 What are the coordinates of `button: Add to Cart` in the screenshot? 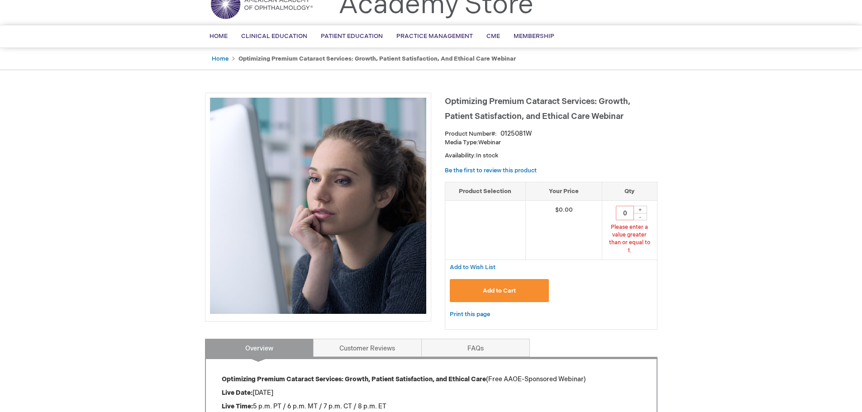 It's located at (499, 290).